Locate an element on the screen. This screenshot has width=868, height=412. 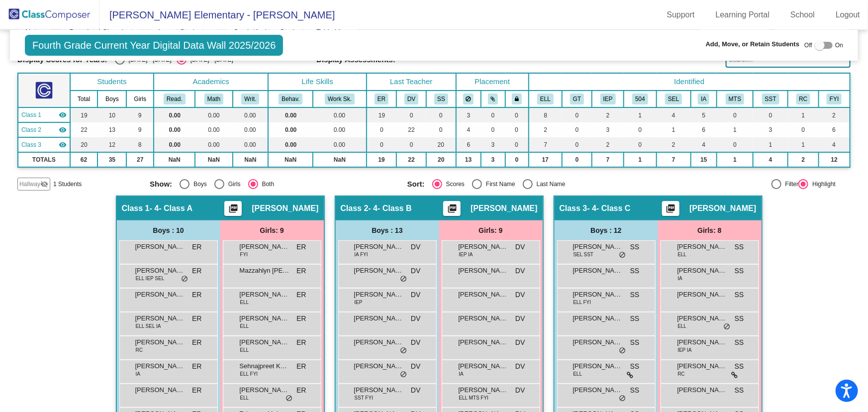
td: 15 is located at coordinates (704, 159).